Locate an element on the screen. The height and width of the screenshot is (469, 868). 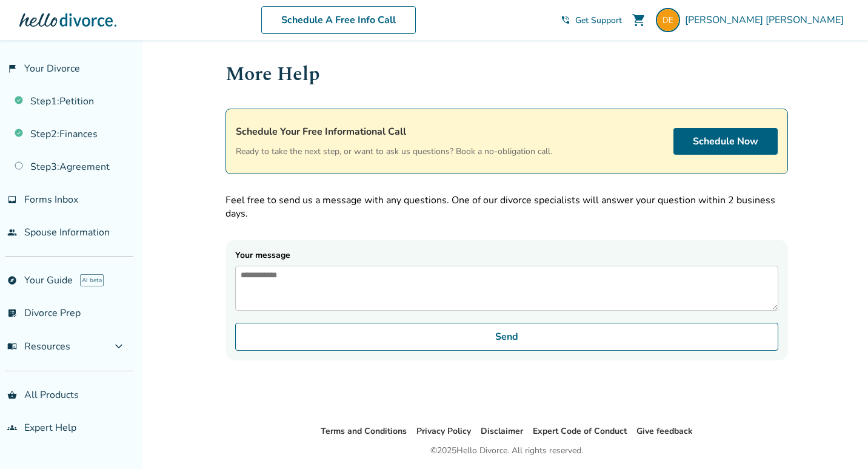
textarea: Your message is located at coordinates (507, 288).